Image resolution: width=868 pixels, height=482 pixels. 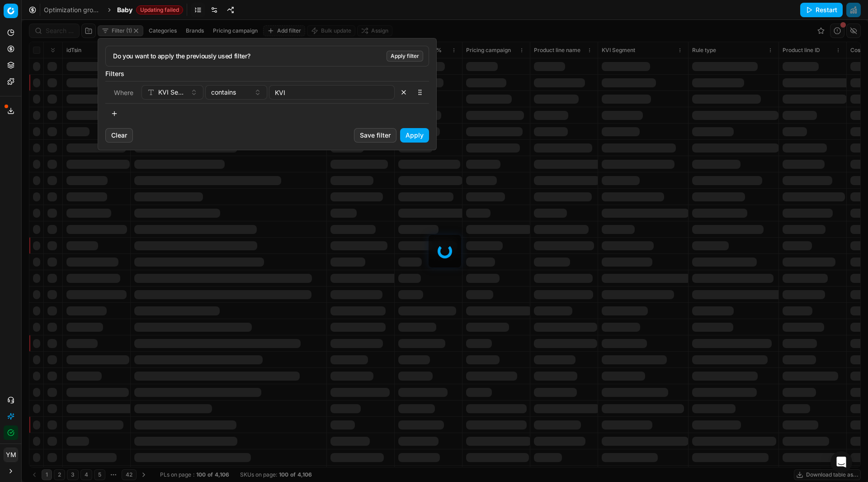 What do you see at coordinates (268, 74) in the screenshot?
I see `label: Filters` at bounding box center [268, 74].